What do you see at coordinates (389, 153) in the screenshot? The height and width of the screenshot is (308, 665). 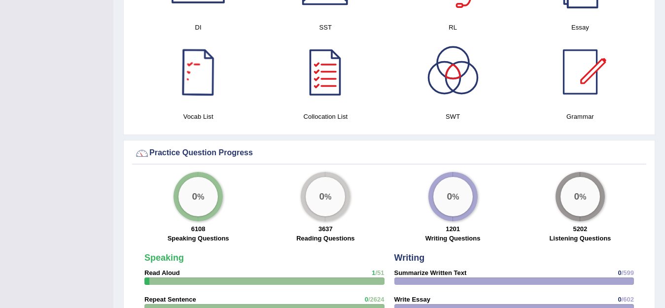 I see `div: Practice Question Progress` at bounding box center [389, 153].